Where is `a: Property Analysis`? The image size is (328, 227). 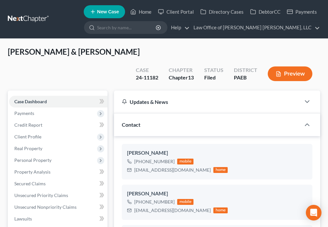
a: Property Analysis is located at coordinates (58, 172).